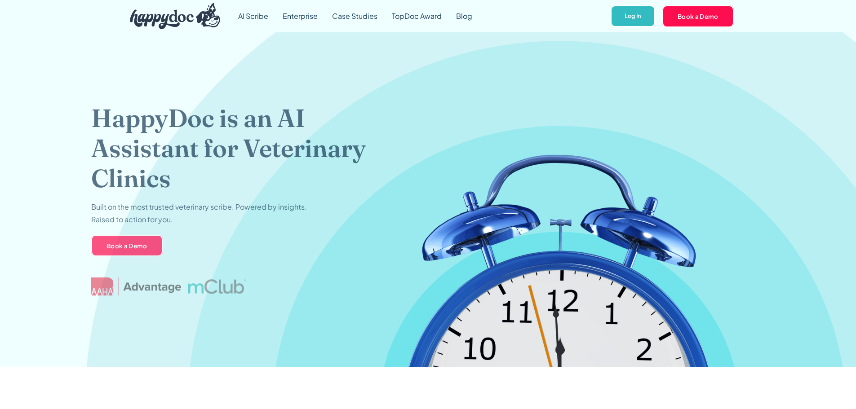 The width and height of the screenshot is (856, 409). I want to click on img: HappyDoc Logo: A happy dog with his ear up, listening., so click(175, 16).